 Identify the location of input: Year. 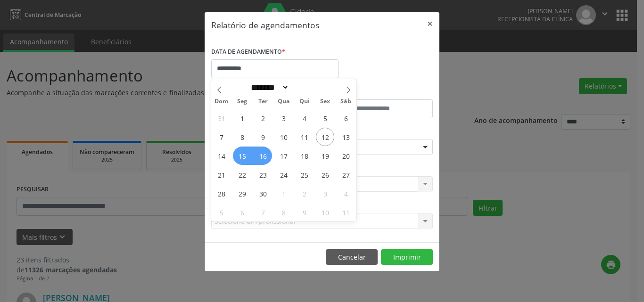
(305, 87).